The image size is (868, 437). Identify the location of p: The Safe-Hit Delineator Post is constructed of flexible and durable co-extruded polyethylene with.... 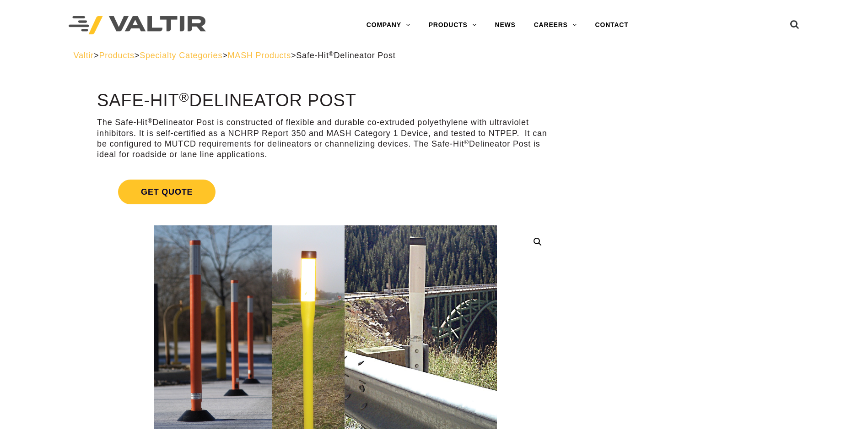
(326, 139).